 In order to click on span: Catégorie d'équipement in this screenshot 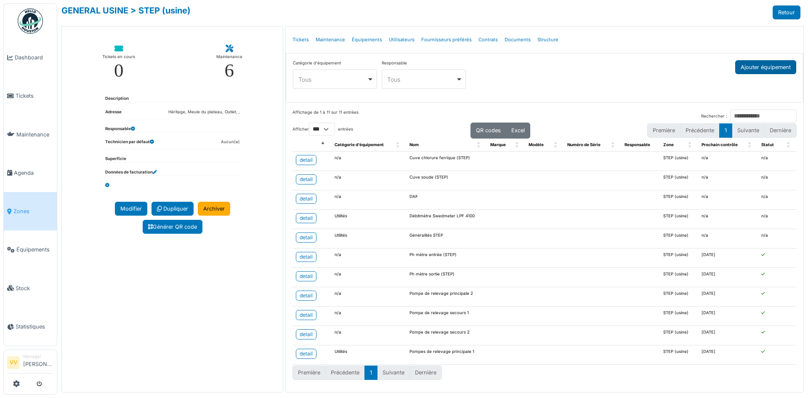, I will do `click(359, 144)`.